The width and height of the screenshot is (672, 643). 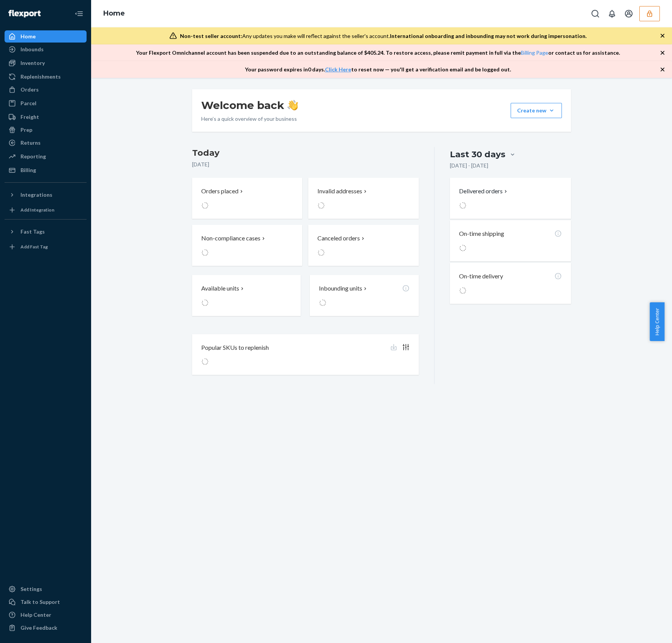 What do you see at coordinates (377, 53) in the screenshot?
I see `p: Your Flexport Omnichannel account has been suspended due to an outstanding balance of $ 405.24 . ...` at bounding box center [377, 53].